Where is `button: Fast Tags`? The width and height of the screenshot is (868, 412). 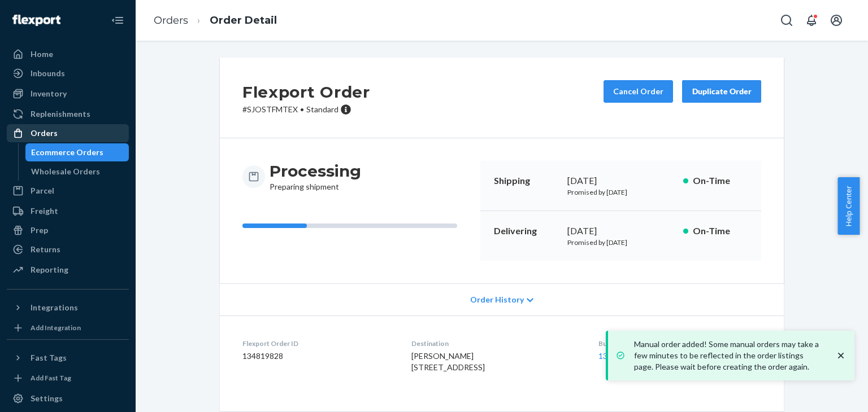 button: Fast Tags is located at coordinates (68, 358).